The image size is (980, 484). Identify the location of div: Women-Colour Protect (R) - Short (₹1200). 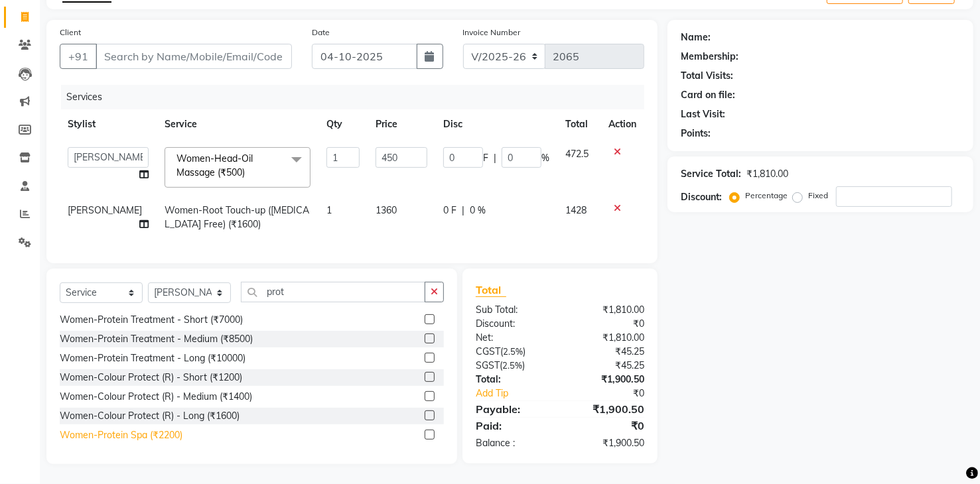
(151, 377).